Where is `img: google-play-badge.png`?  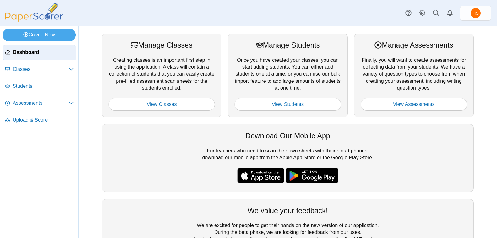
img: google-play-badge.png is located at coordinates (312, 176).